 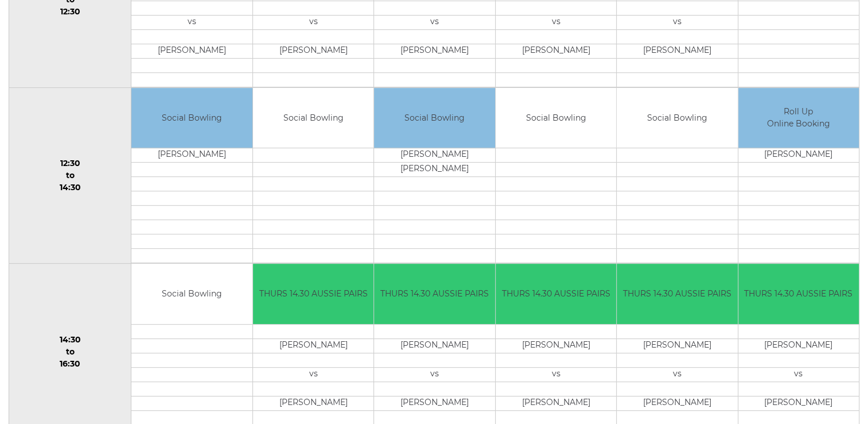 I want to click on td: Roll Up Online Booking, so click(x=798, y=118).